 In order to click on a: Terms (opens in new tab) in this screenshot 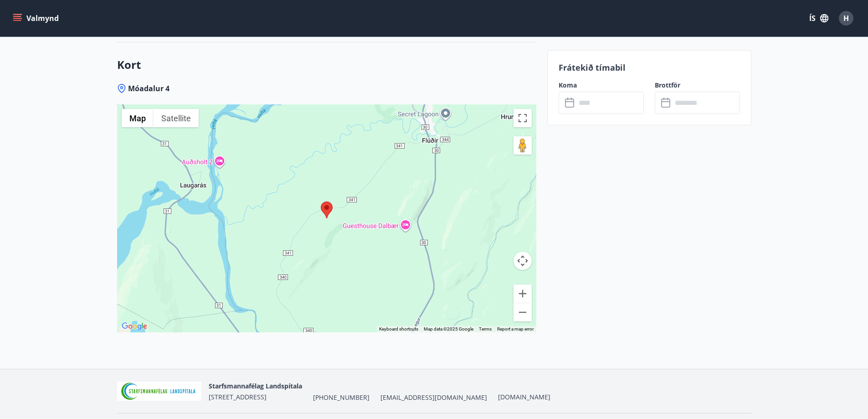, I will do `click(485, 329)`.